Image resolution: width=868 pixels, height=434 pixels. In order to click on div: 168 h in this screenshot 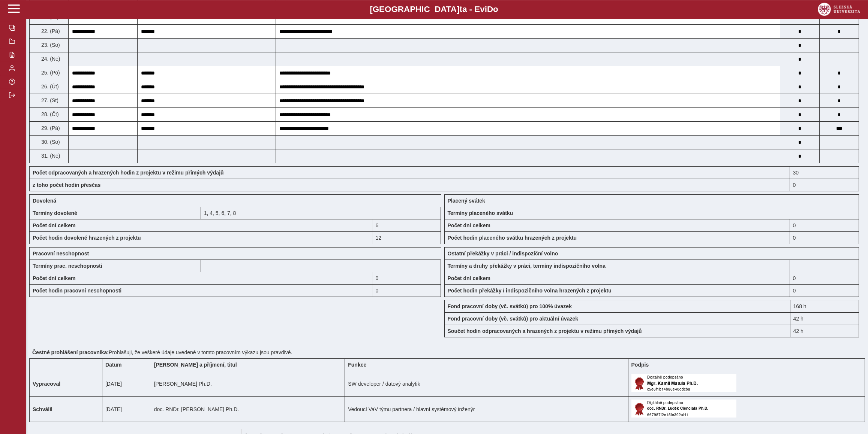, I will do `click(824, 306)`.